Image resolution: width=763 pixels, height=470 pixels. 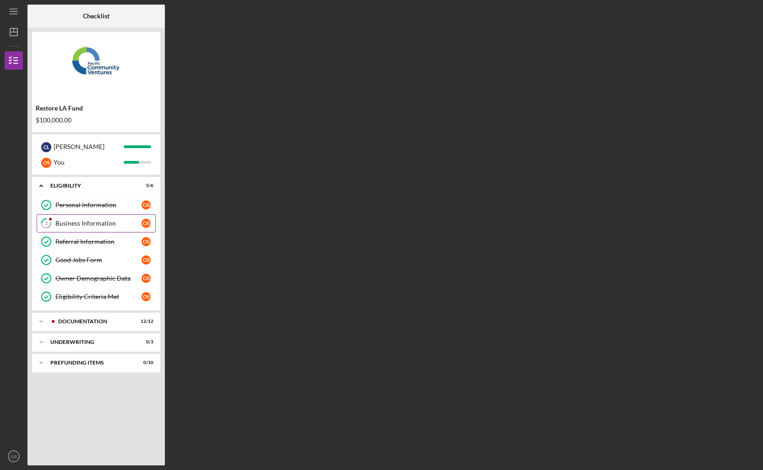 What do you see at coordinates (99, 260) in the screenshot?
I see `div: Good Jobs Form` at bounding box center [99, 260].